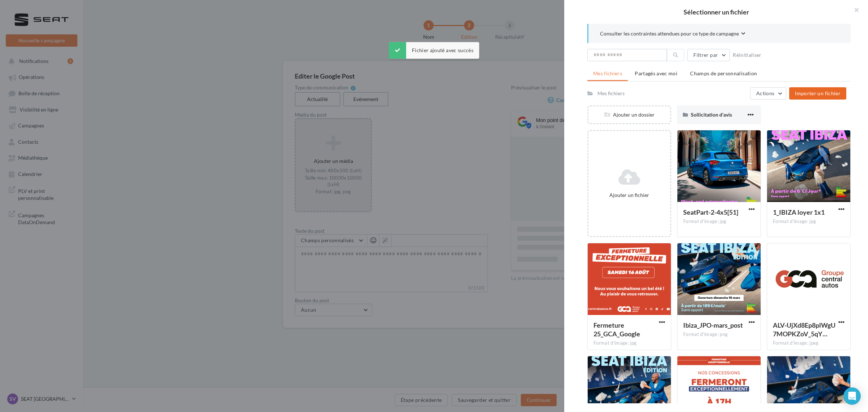 Image resolution: width=868 pixels, height=412 pixels. What do you see at coordinates (769, 93) in the screenshot?
I see `button: Actions` at bounding box center [769, 93].